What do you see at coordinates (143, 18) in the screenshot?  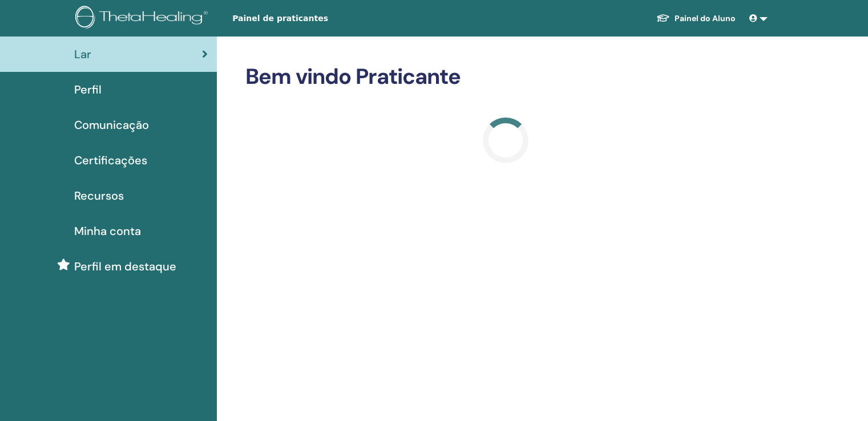 I see `img: logo.png` at bounding box center [143, 18].